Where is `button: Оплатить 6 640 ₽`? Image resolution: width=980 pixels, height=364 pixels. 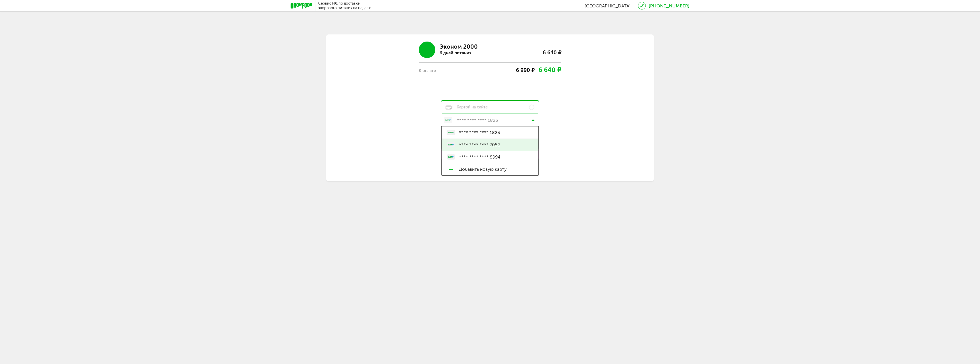
button: Оплатить 6 640 ₽ is located at coordinates (490, 154).